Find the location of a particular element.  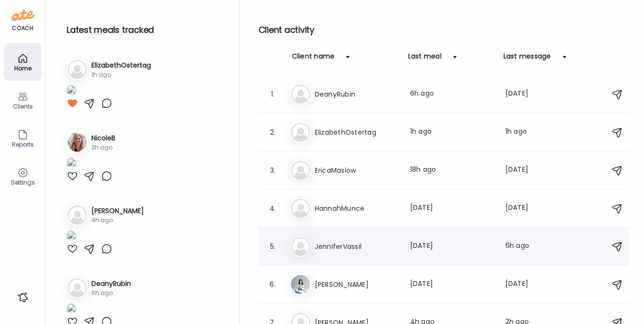

div: 4. is located at coordinates (273, 208).